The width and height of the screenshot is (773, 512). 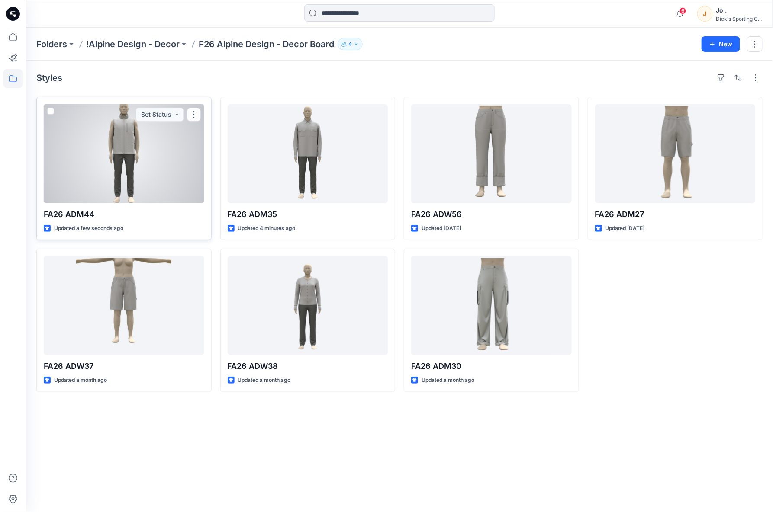 What do you see at coordinates (308, 215) in the screenshot?
I see `p: FA26 ADM35` at bounding box center [308, 215].